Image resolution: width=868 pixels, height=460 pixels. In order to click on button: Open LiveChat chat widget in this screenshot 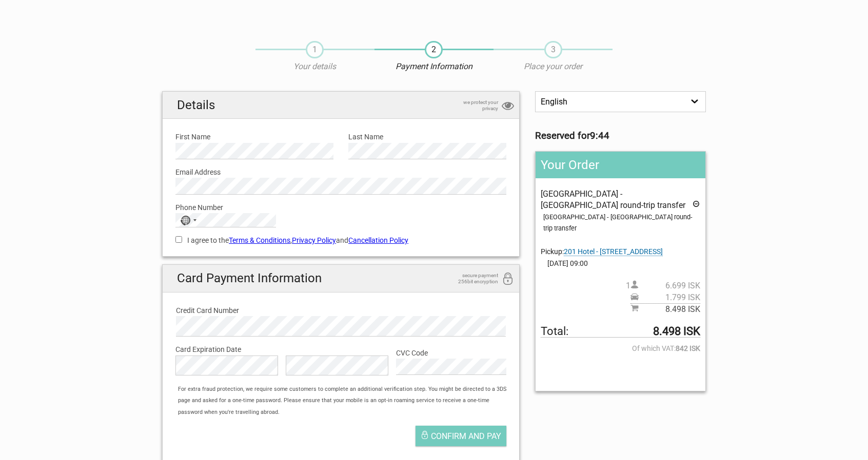, I will do `click(124, 22)`.